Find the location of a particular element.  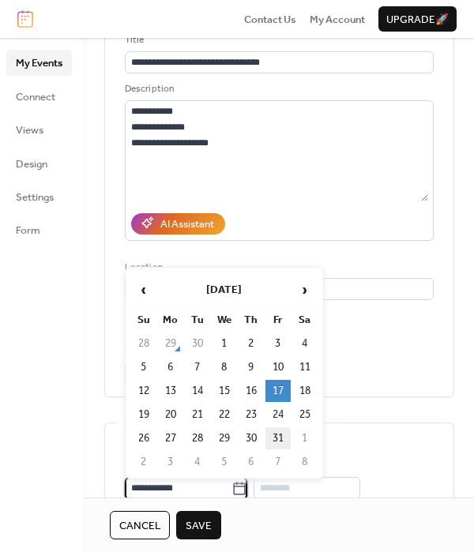

span: My Account is located at coordinates (337, 20).